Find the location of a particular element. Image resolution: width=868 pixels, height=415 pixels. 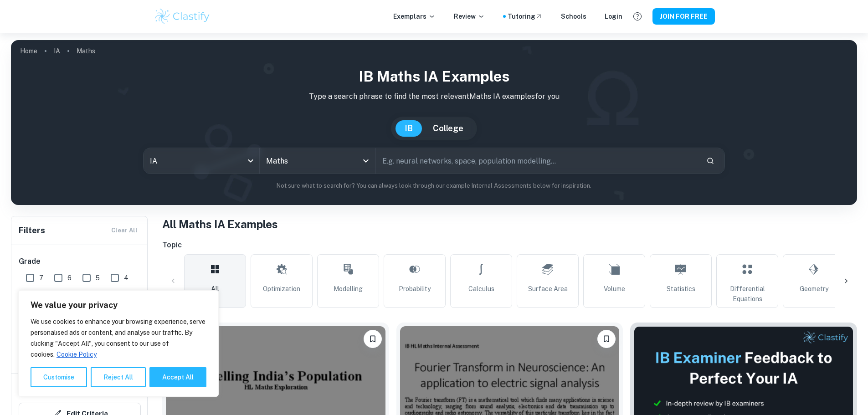

p: Exemplars is located at coordinates (414, 17).